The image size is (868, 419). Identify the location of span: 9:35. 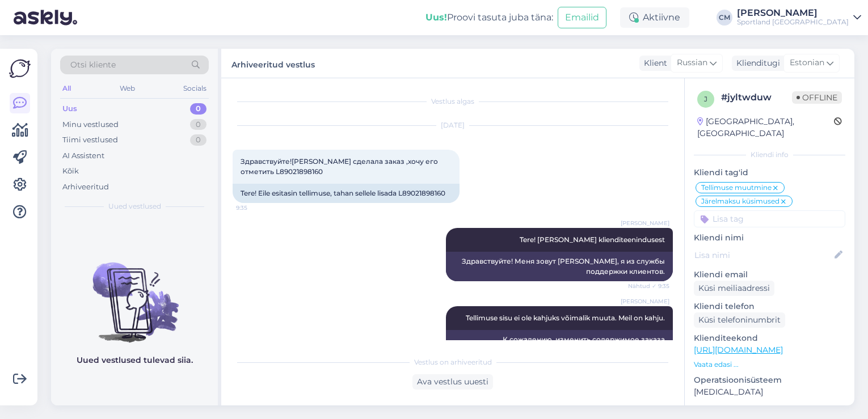
(257, 208).